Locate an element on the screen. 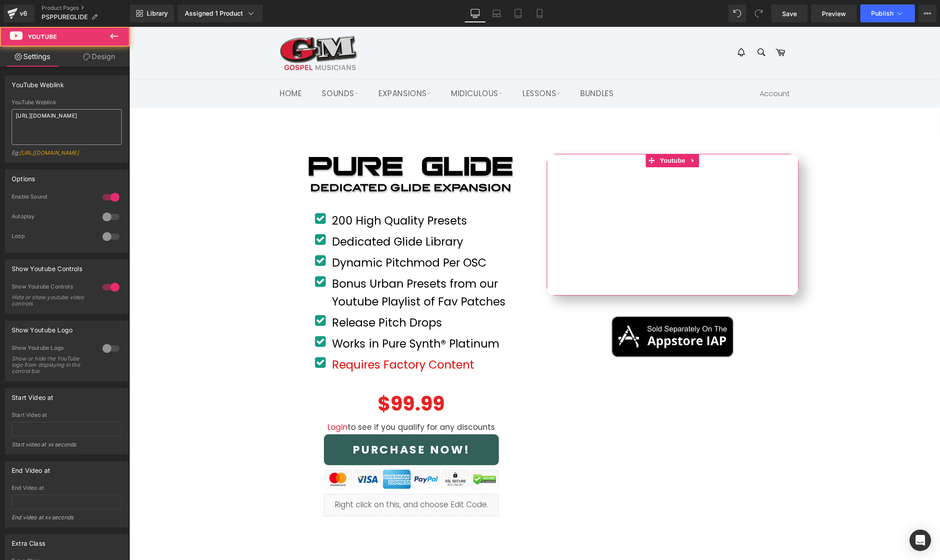  button: Undo is located at coordinates (737, 14).